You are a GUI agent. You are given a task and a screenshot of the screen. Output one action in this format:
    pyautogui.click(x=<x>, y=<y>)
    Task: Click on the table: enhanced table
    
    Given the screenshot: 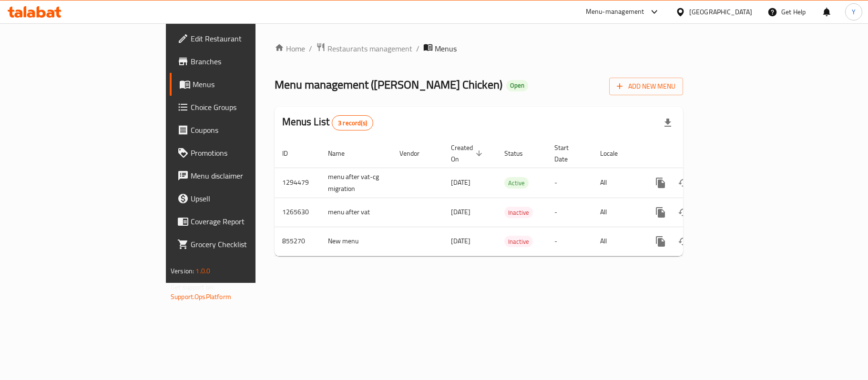 What is the action you would take?
    pyautogui.click(x=511, y=198)
    